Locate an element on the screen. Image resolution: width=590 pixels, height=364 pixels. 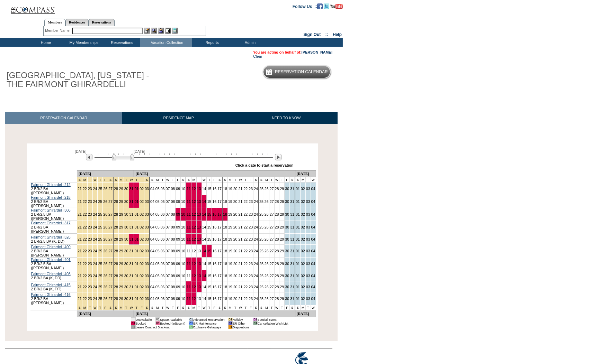
a: RESIDENCE MAP is located at coordinates (178, 118).